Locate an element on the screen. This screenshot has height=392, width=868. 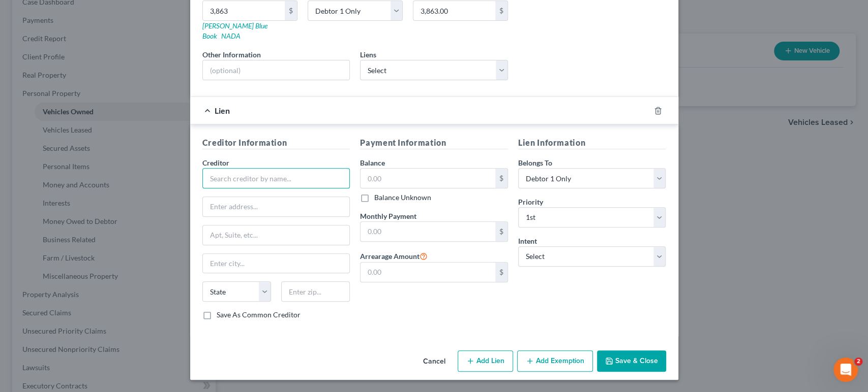
button: Cancel is located at coordinates (434, 362).